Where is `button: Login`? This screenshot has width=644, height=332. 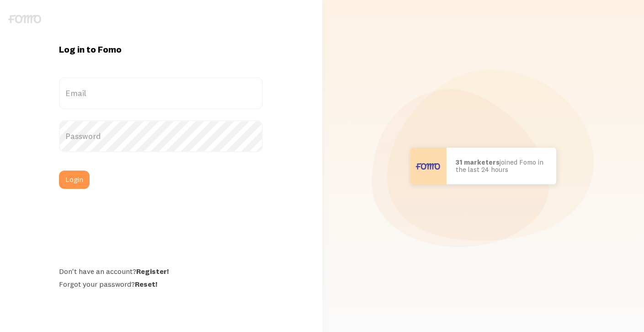
button: Login is located at coordinates (74, 180).